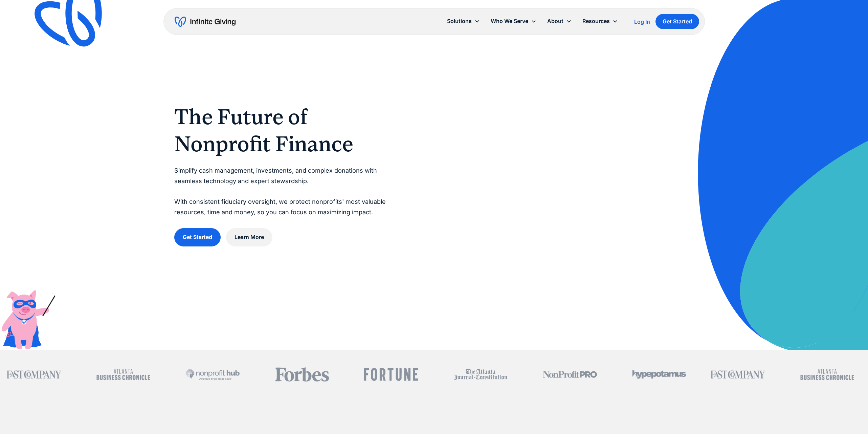  Describe the element at coordinates (205, 22) in the screenshot. I see `a: home` at that location.